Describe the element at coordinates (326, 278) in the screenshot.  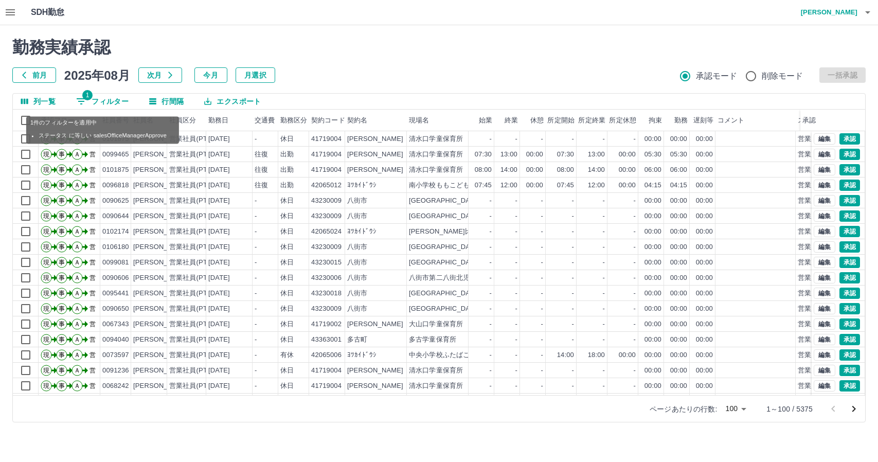
I see `div: 43230006` at that location.